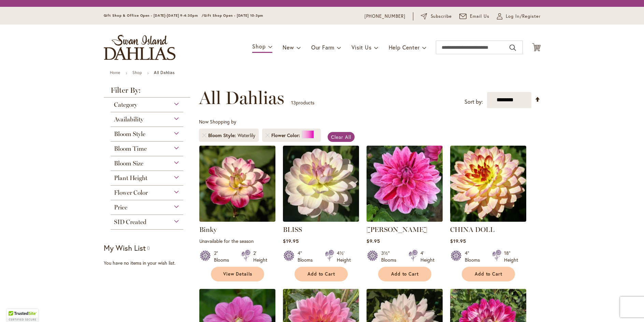 Image resolution: width=644 pixels, height=322 pixels. What do you see at coordinates (302, 103) in the screenshot?
I see `p: products` at bounding box center [302, 103].